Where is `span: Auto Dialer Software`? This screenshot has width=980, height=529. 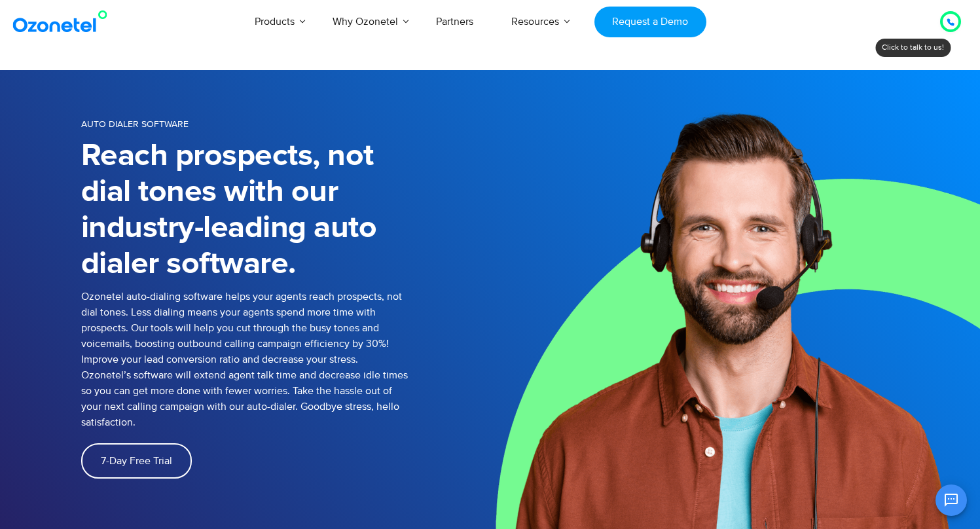
span: Auto Dialer Software is located at coordinates (135, 124).